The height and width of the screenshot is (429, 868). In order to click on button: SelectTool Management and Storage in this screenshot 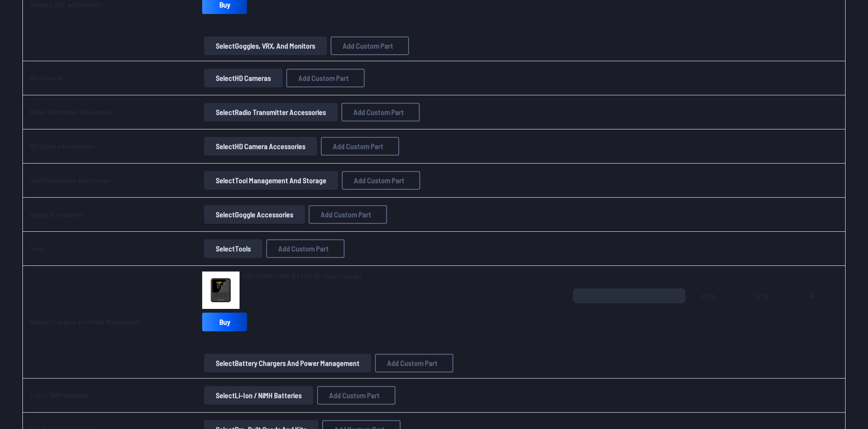, I will do `click(271, 180)`.